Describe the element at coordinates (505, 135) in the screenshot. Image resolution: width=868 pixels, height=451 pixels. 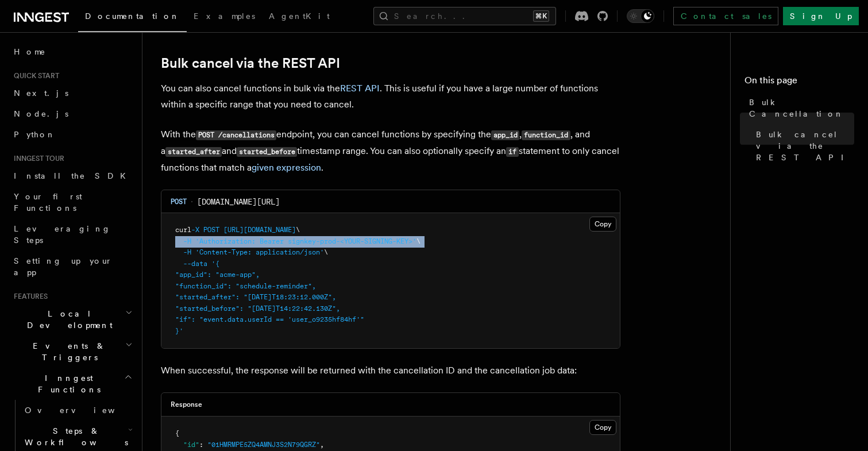
I see `code: app_id` at that location.